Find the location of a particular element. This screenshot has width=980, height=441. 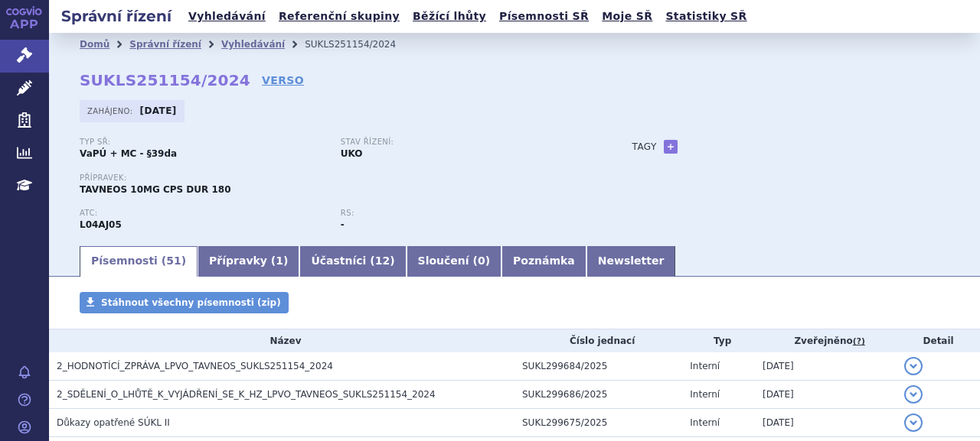

span: 1 is located at coordinates (279, 261).